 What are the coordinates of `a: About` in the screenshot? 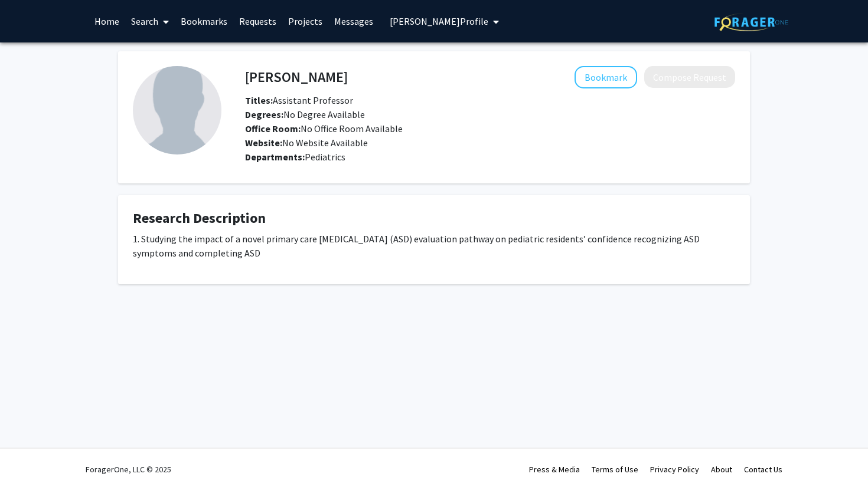 It's located at (722, 470).